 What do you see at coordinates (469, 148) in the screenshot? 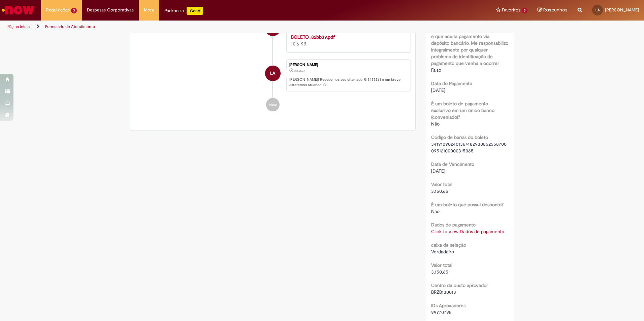
I see `span: 34191090240136748293085255870009512100000315065` at bounding box center [469, 148].